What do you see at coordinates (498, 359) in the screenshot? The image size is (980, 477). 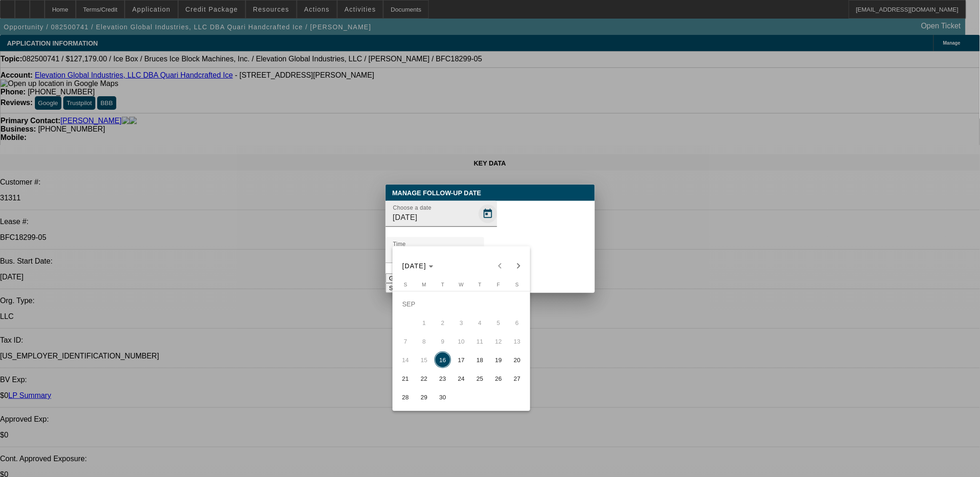 I see `span: 19` at bounding box center [498, 359].